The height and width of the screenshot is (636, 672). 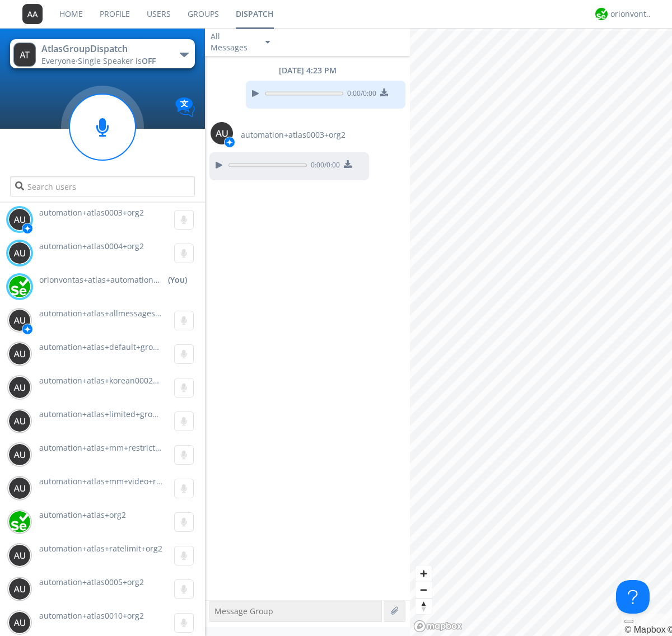 I want to click on span: Zoom in, so click(x=423, y=573).